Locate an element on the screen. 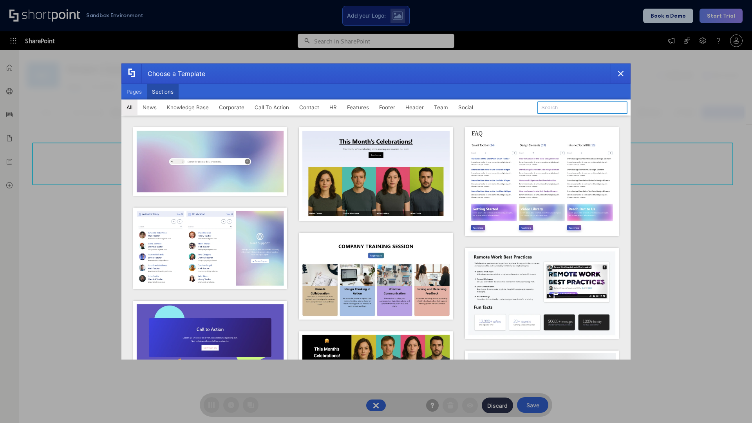 This screenshot has width=752, height=423. button: Footer is located at coordinates (387, 107).